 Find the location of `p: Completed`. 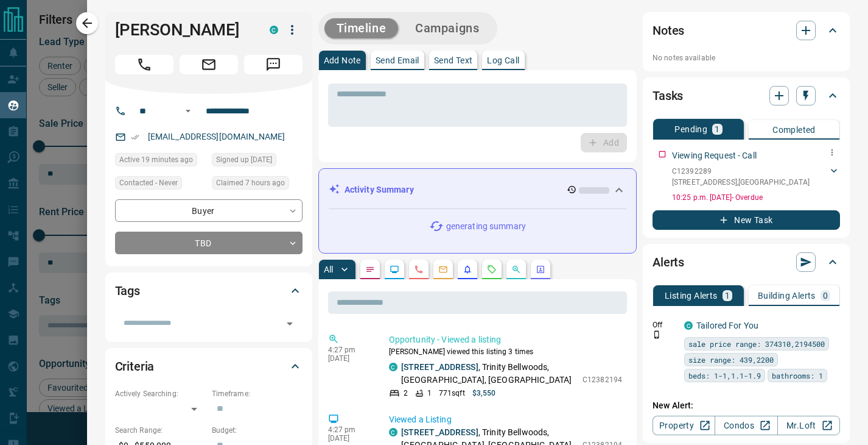

p: Completed is located at coordinates (794, 130).